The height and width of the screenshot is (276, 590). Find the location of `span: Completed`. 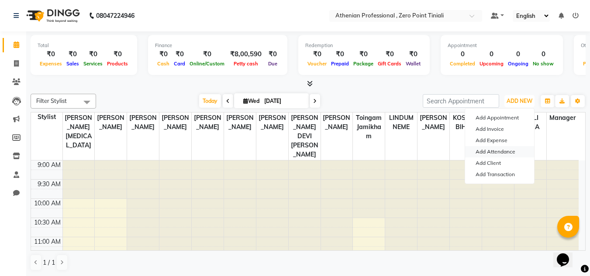

span: Completed is located at coordinates (463, 64).